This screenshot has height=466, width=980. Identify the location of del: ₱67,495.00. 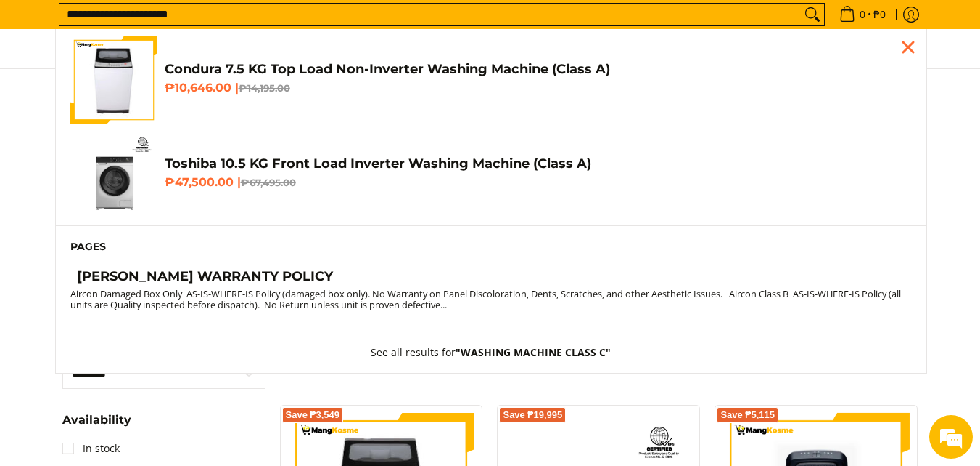
(269, 182).